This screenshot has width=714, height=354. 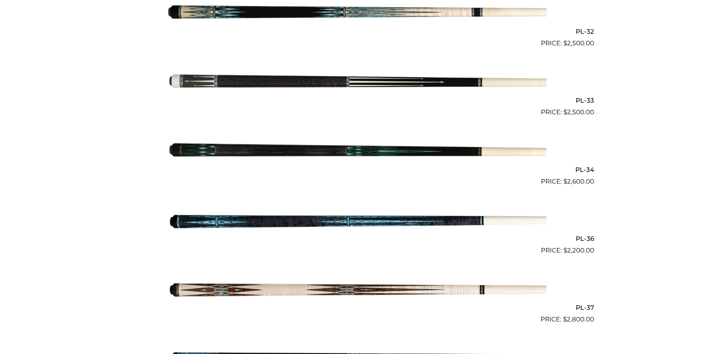 I want to click on h2: PL-32, so click(x=357, y=31).